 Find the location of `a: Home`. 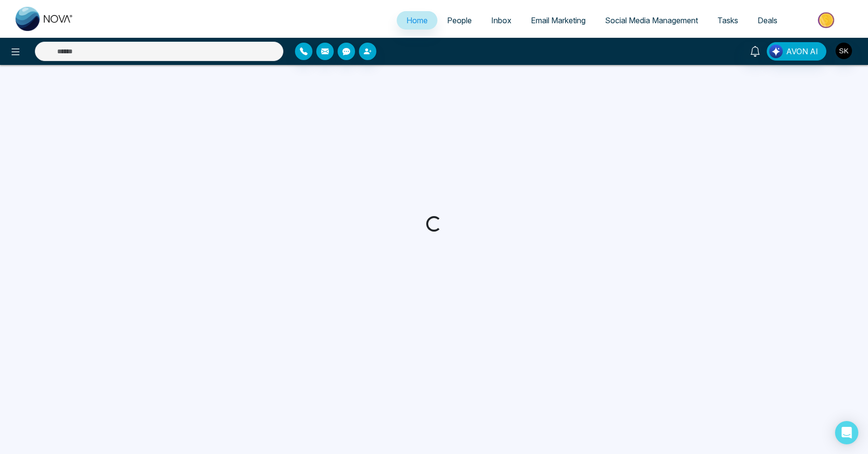

a: Home is located at coordinates (417, 21).